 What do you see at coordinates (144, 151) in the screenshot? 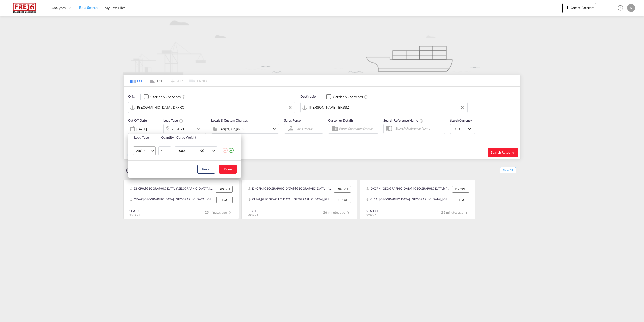
I see `md-select: Choose: 20GP` at bounding box center [144, 151].